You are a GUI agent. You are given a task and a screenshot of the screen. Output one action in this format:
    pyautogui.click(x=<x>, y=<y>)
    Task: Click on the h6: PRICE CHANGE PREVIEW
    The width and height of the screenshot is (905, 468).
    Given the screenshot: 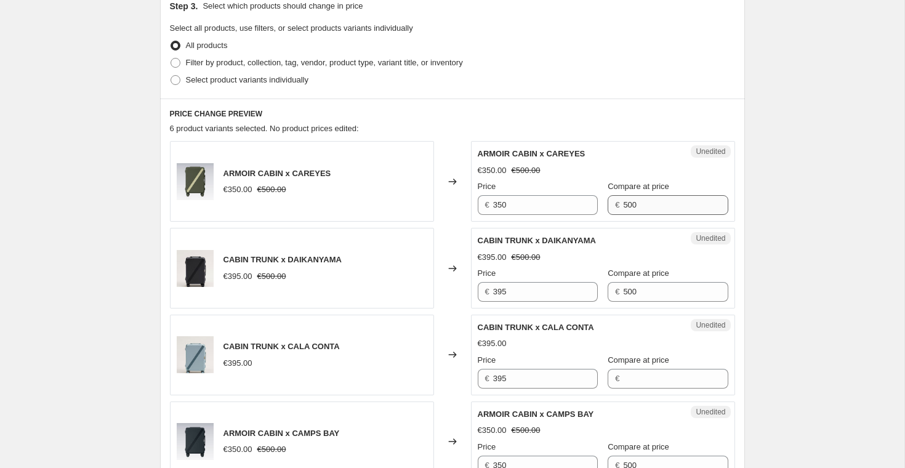 What is the action you would take?
    pyautogui.click(x=453, y=114)
    